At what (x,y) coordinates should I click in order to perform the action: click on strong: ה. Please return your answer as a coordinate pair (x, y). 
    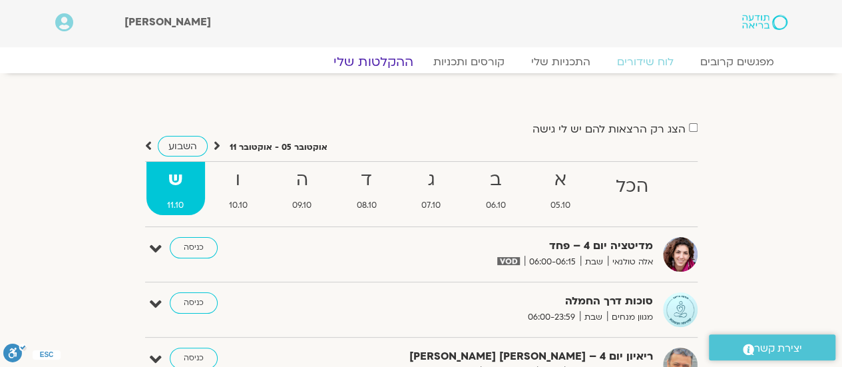
    Looking at the image, I should click on (302, 180).